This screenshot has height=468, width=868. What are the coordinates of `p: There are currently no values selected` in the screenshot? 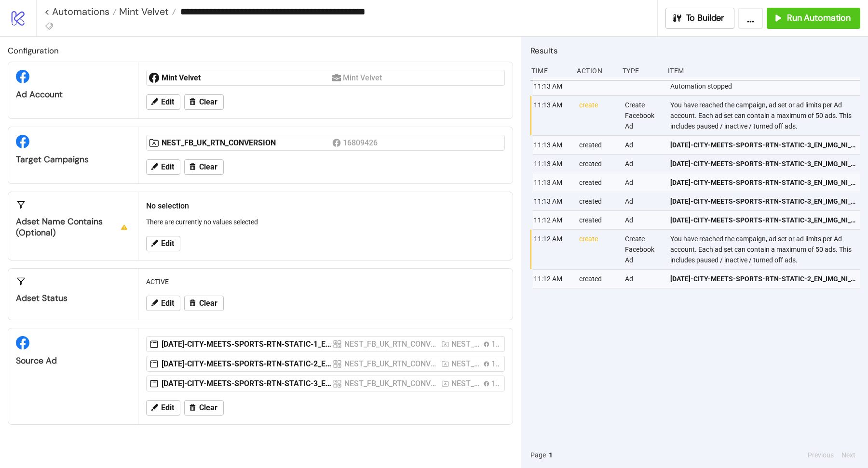 It's located at (326, 222).